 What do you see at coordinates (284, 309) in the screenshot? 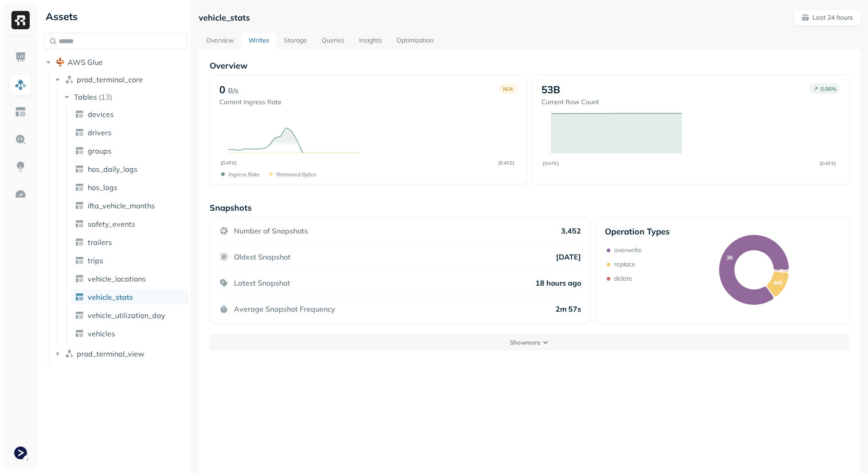
I see `p: Average Snapshot Frequency` at bounding box center [284, 309].